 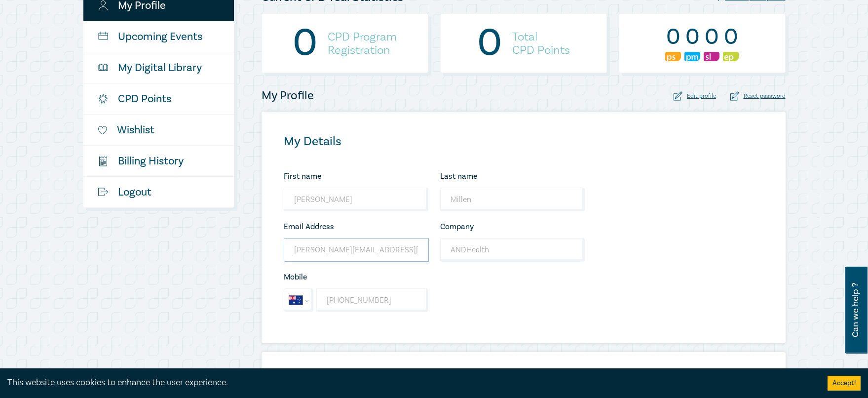 What do you see at coordinates (356, 250) in the screenshot?
I see `input: Your email*` at bounding box center [356, 250].